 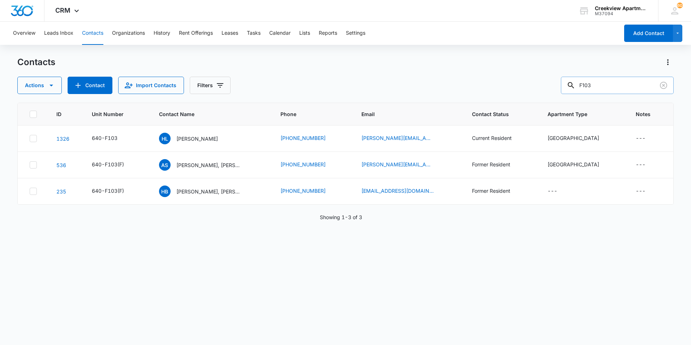 I want to click on a: Navigate to contact details page for Haven Beaumont, Tyler Curtis Margaret Shoecraft, Alex Pfeiffer, so click(x=61, y=191).